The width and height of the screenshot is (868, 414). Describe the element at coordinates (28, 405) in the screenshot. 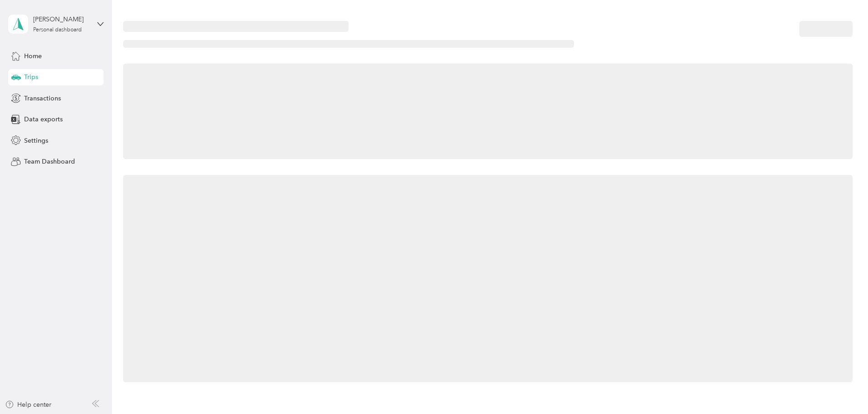

I see `div: Help center` at that location.